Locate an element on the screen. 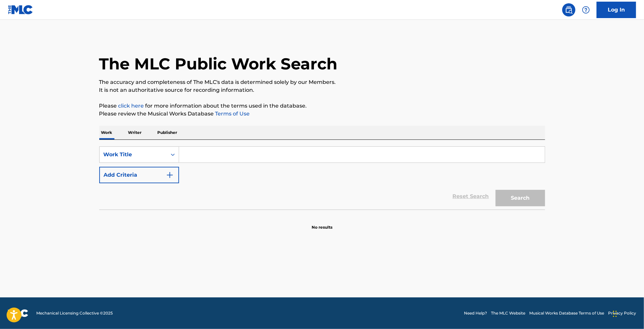 The image size is (644, 329). p: Writer is located at coordinates (135, 132).